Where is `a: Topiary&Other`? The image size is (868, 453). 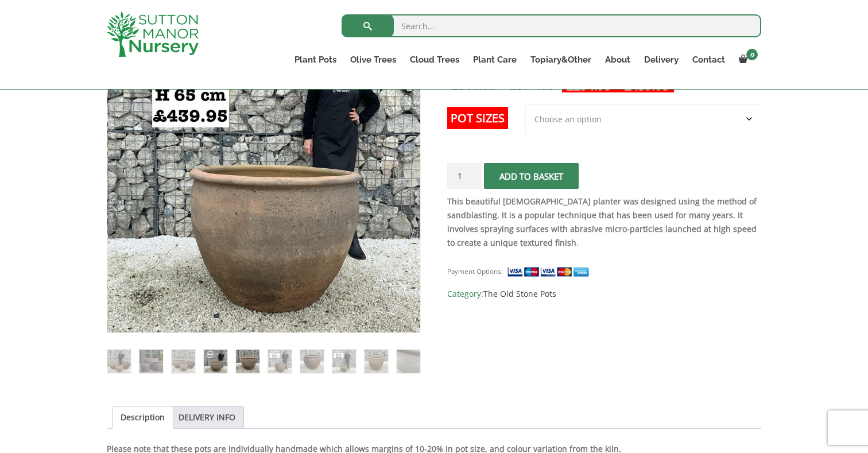 a: Topiary&Other is located at coordinates (561, 60).